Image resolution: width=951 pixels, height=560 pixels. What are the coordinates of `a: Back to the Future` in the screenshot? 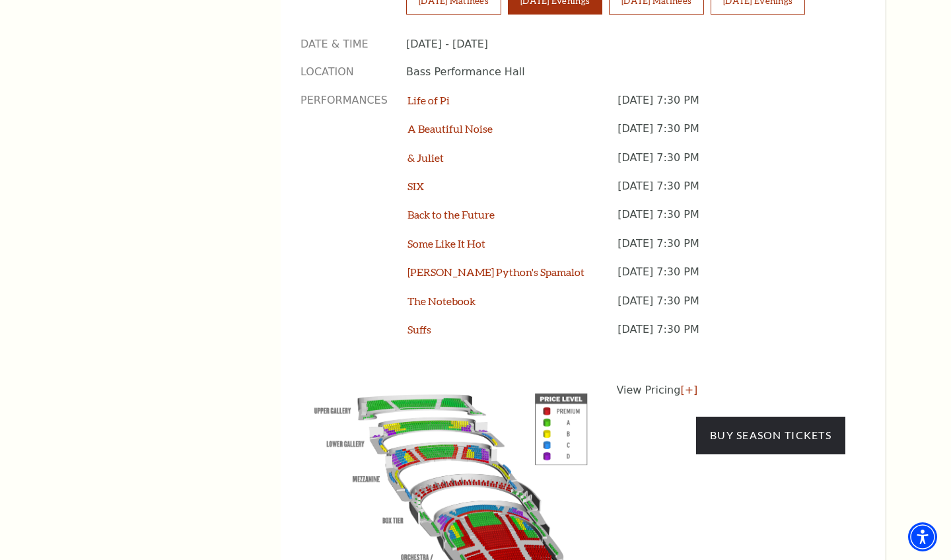 It's located at (451, 214).